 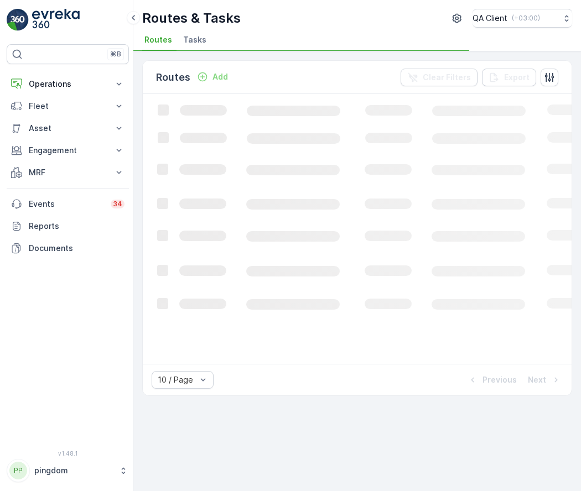 I want to click on img: logo_light-DOdMpM7g.png, so click(x=56, y=20).